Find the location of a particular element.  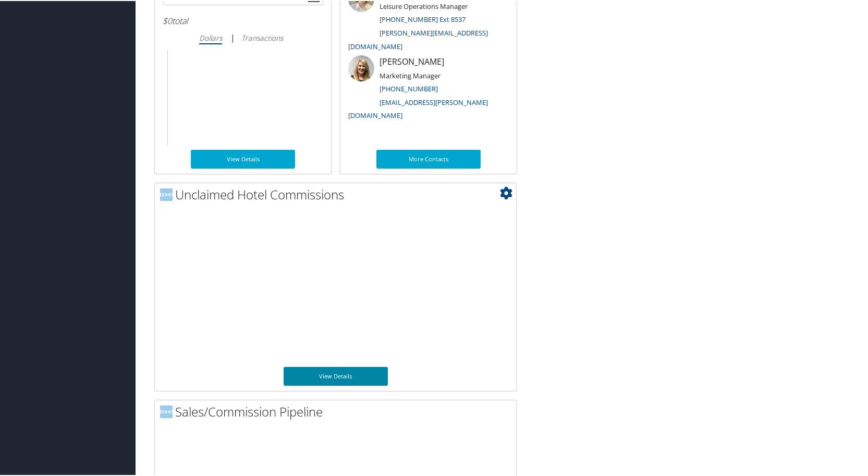

h2: Sales/Commission Pipeline is located at coordinates (338, 411).